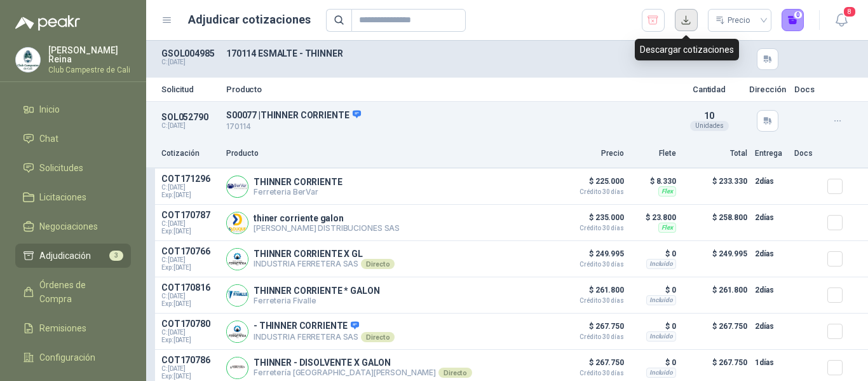 The width and height of the screenshot is (868, 381). What do you see at coordinates (771, 153) in the screenshot?
I see `p: Entrega` at bounding box center [771, 153].